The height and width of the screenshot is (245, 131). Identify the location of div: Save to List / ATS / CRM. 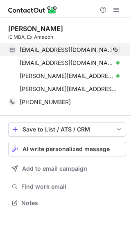
(67, 129).